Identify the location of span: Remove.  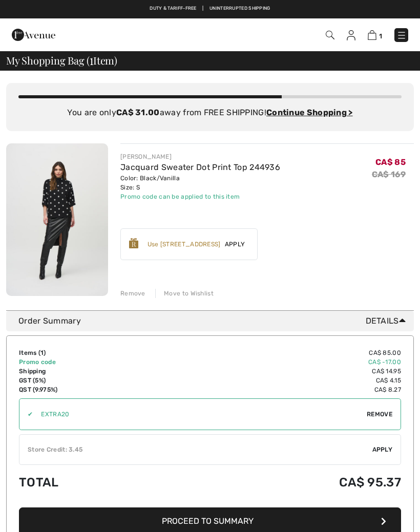
(379, 415).